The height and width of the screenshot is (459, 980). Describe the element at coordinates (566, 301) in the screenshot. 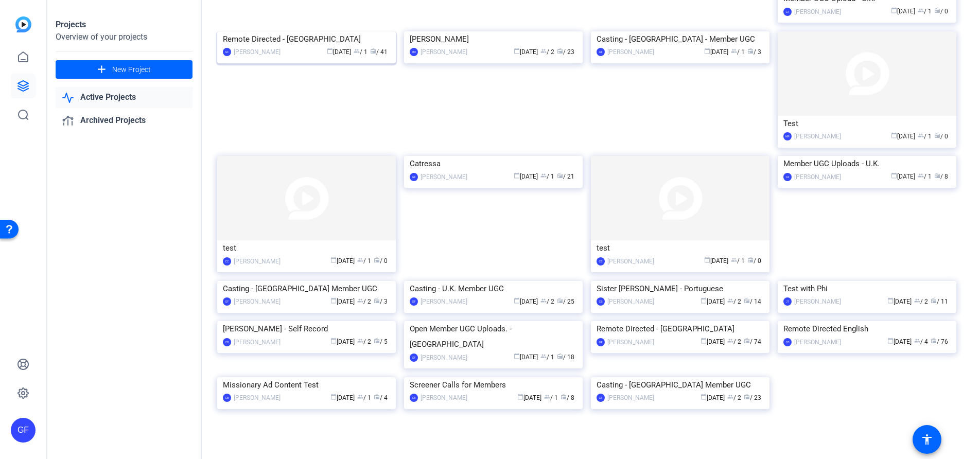

I see `span: / 25` at that location.